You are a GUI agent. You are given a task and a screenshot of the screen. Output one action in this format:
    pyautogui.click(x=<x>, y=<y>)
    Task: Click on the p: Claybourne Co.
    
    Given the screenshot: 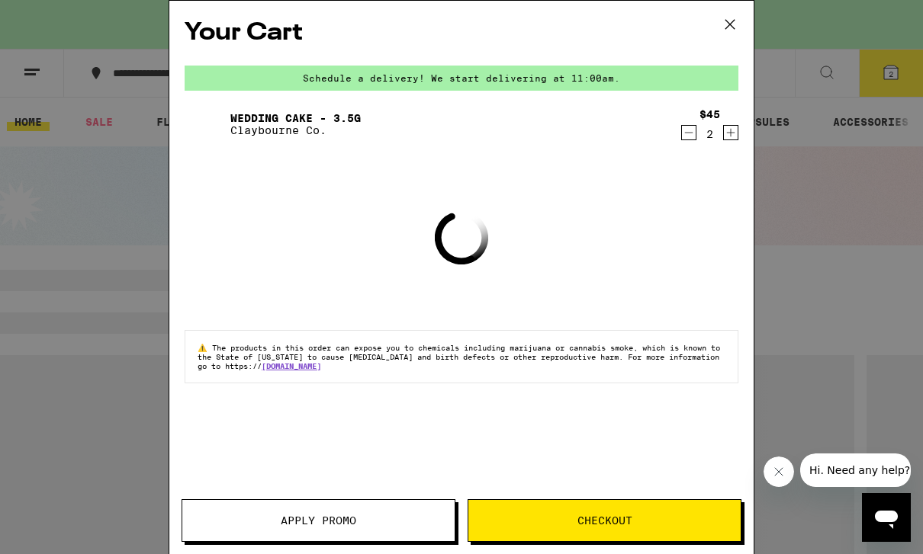 What is the action you would take?
    pyautogui.click(x=295, y=130)
    